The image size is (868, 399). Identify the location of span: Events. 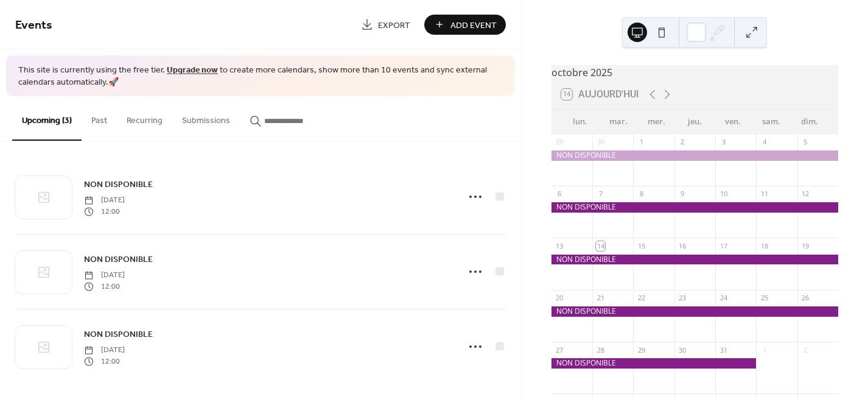
(34, 25).